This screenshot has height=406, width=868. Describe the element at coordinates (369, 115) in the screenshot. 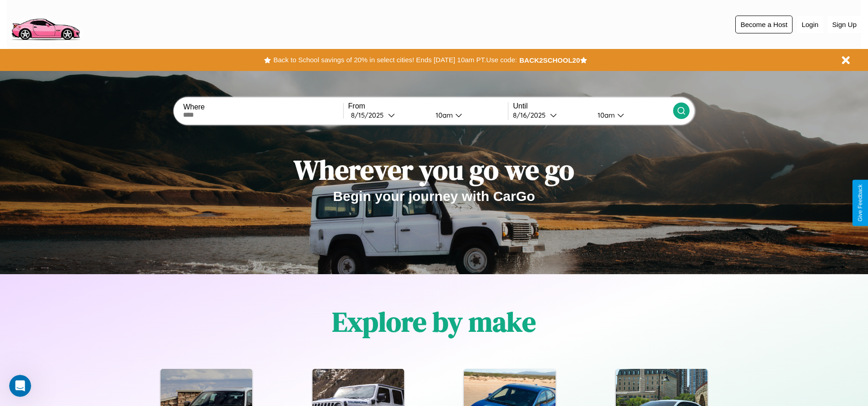

I see `div: 8 / 15 / 2025` at that location.